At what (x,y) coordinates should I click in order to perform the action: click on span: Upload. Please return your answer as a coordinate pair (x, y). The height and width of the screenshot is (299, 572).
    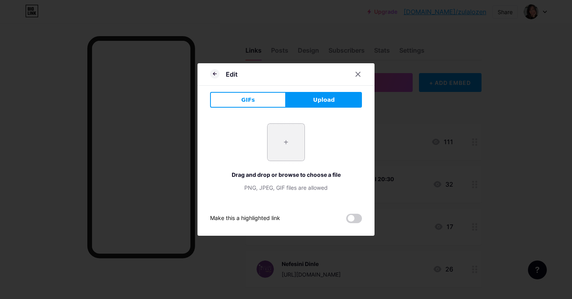
    Looking at the image, I should click on (324, 100).